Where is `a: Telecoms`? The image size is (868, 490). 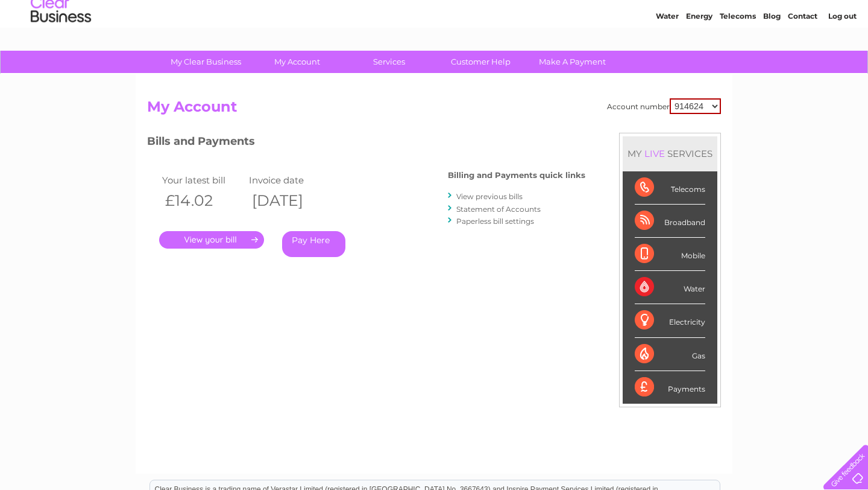 a: Telecoms is located at coordinates (738, 56).